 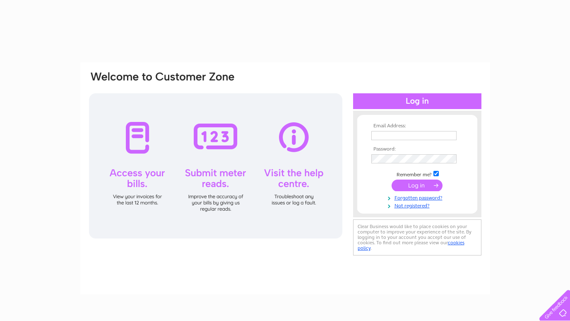 What do you see at coordinates (418, 237) in the screenshot?
I see `div: Clear Business would like to place cookies on your computer to improve your experience of the sit...` at bounding box center [418, 237].